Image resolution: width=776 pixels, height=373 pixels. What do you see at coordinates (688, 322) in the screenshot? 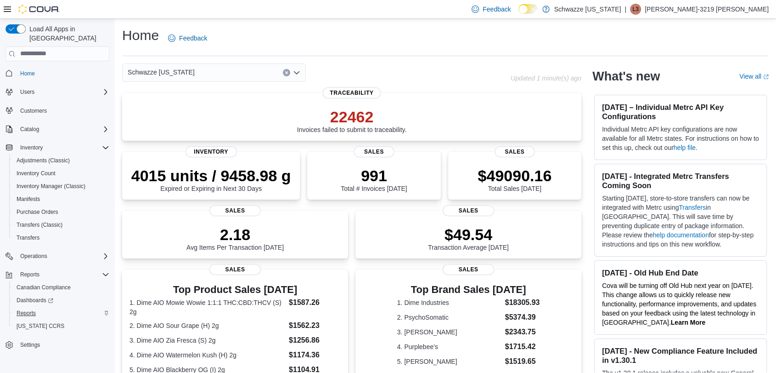
I see `strong: Learn More` at bounding box center [688, 322].